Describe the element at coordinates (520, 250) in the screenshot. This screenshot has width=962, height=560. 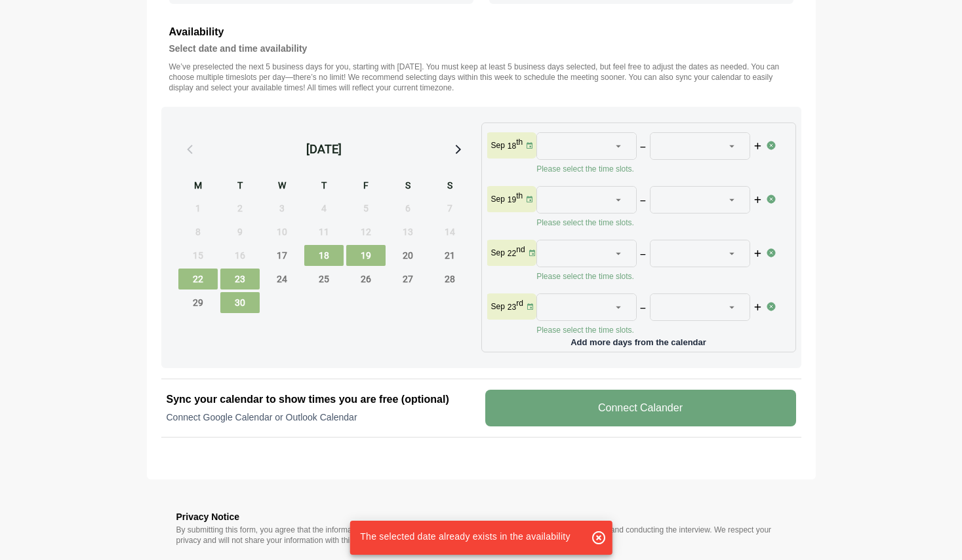
I see `sup: nd` at that location.